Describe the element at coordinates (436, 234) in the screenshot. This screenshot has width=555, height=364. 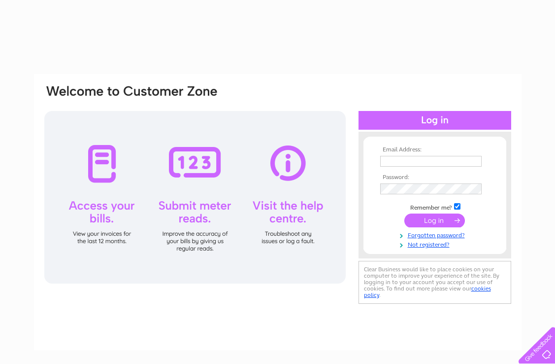
I see `a: Forgotten password?` at that location.